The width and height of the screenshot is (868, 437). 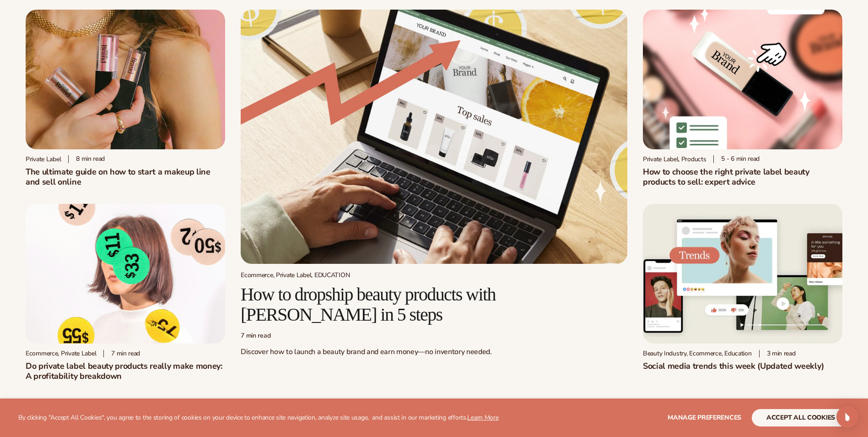 What do you see at coordinates (801, 418) in the screenshot?
I see `button: accept all cookies` at bounding box center [801, 418].